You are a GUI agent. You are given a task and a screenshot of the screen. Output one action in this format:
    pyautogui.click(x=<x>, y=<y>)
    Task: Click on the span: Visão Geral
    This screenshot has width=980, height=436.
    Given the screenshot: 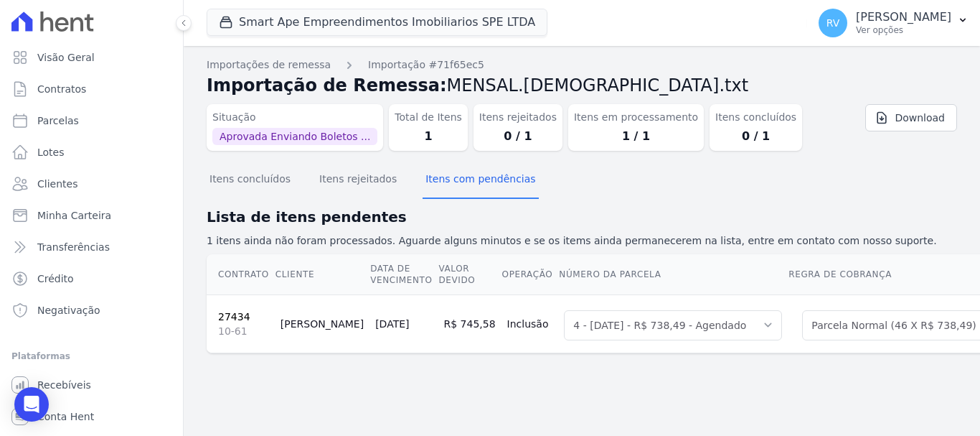 What is the action you would take?
    pyautogui.click(x=66, y=57)
    